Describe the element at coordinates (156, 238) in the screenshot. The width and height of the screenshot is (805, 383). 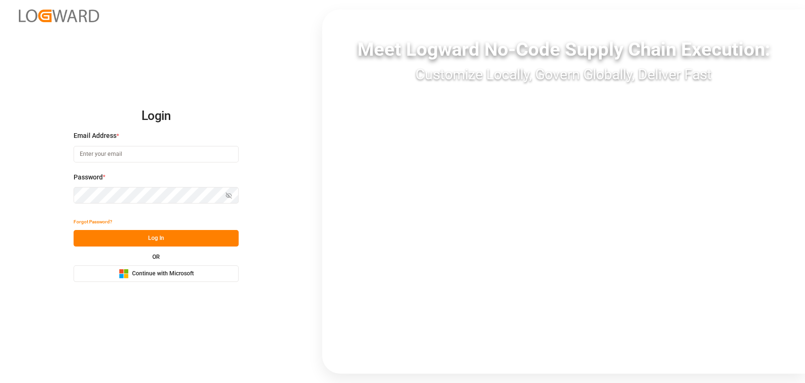
I see `button: Log In` at that location.